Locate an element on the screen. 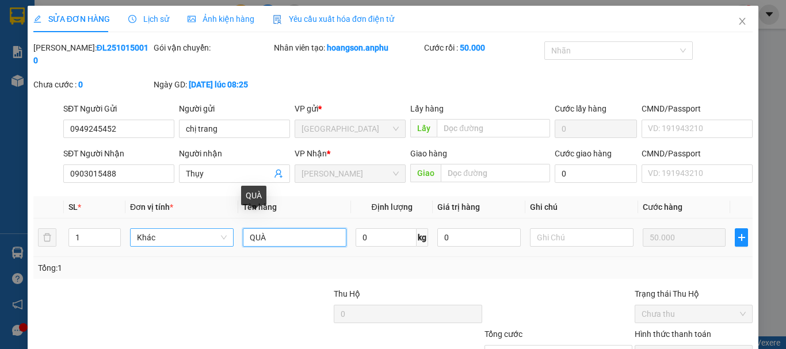  span: SỬA ĐƠN HÀNG is located at coordinates (71, 19).